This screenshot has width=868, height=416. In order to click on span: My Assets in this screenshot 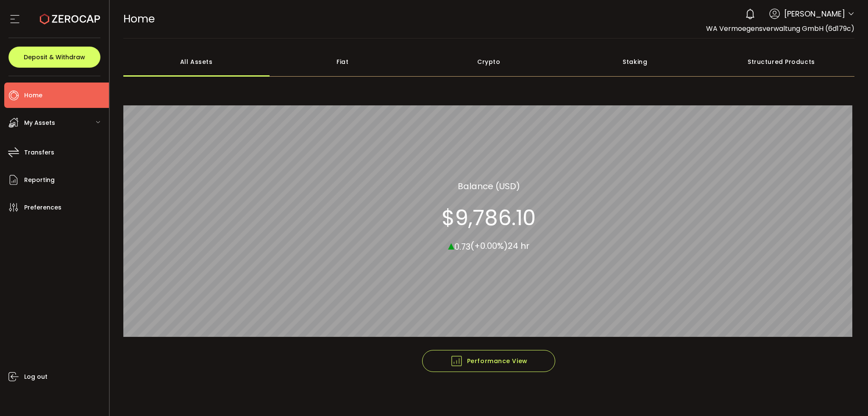, I will do `click(40, 123)`.